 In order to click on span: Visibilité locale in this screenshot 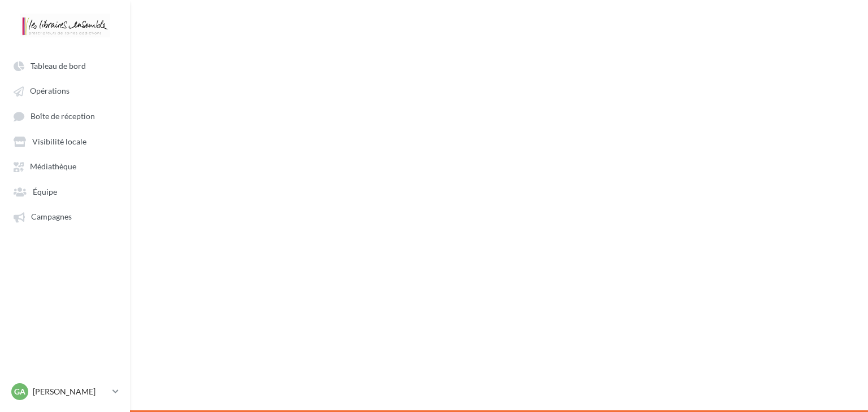, I will do `click(60, 141)`.